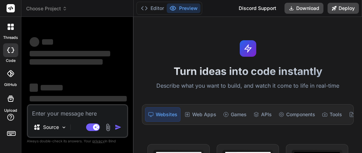 The width and height of the screenshot is (362, 153). Describe the element at coordinates (108, 127) in the screenshot. I see `img: attachment` at that location.